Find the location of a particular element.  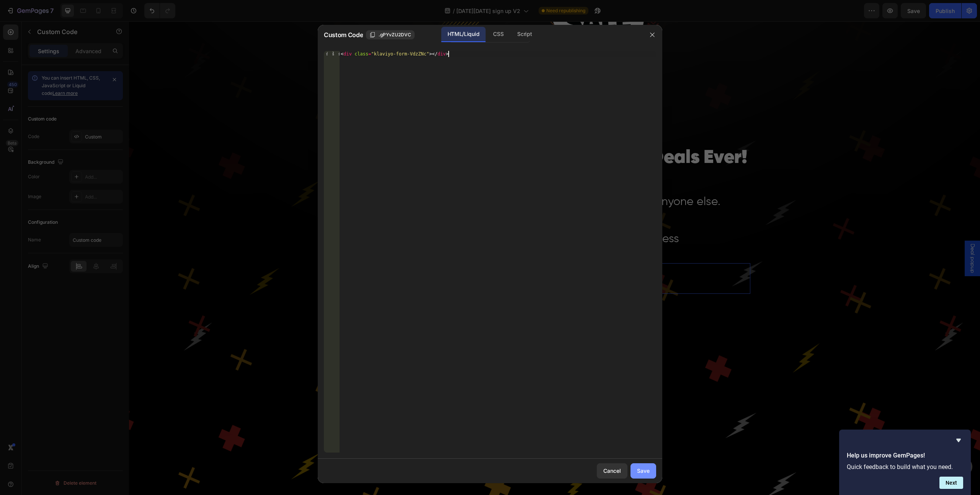

div: Save is located at coordinates (643, 470).